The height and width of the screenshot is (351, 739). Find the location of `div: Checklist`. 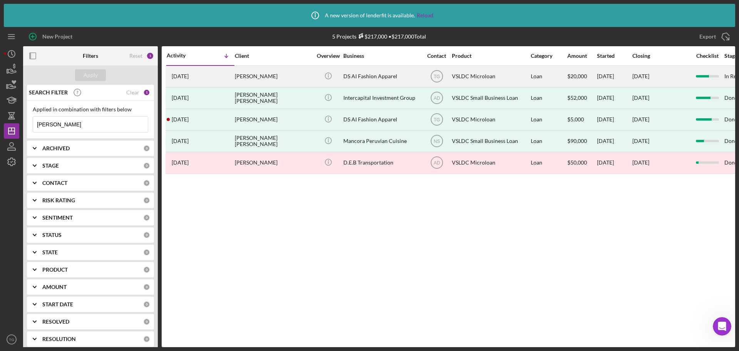

div: Checklist is located at coordinates (707, 56).